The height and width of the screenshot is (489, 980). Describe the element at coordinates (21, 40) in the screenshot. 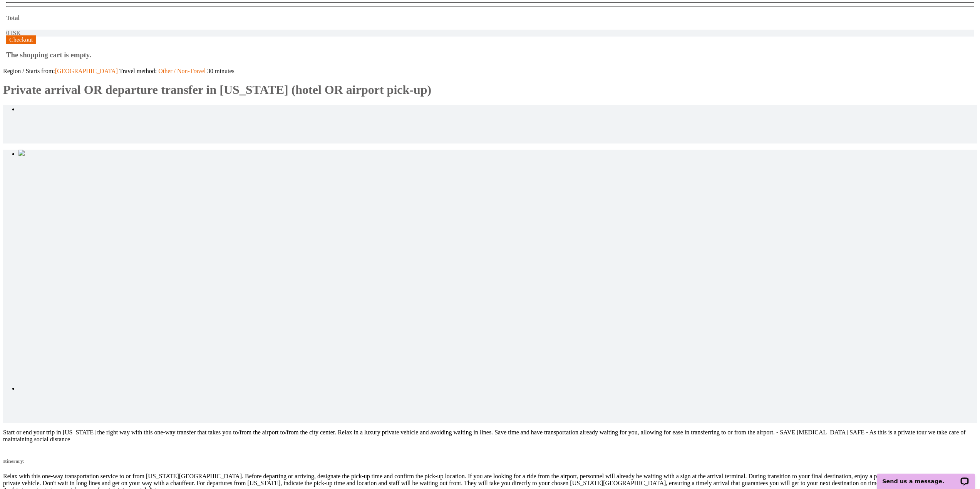

I see `a: Checkout` at that location.